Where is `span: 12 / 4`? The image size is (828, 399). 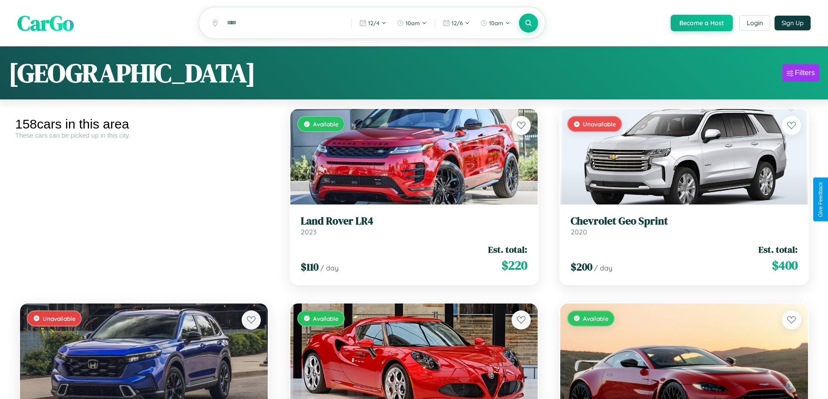 span: 12 / 4 is located at coordinates (374, 23).